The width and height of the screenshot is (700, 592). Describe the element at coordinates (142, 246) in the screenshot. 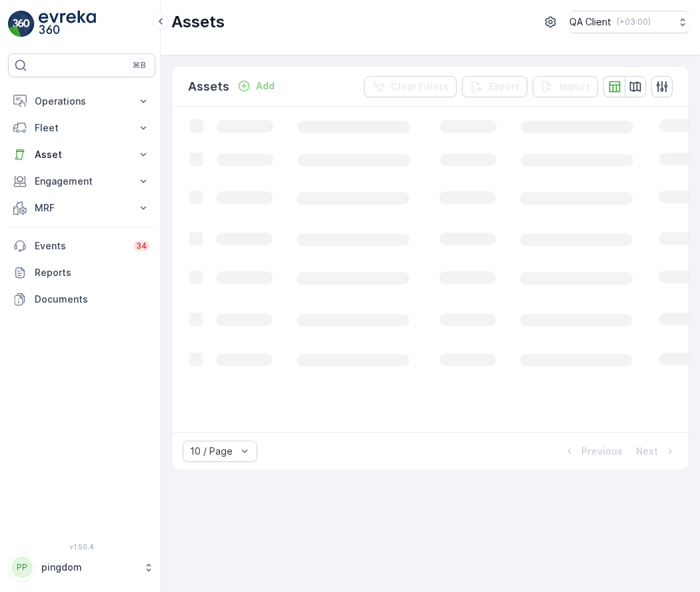

I see `p: 34` at that location.